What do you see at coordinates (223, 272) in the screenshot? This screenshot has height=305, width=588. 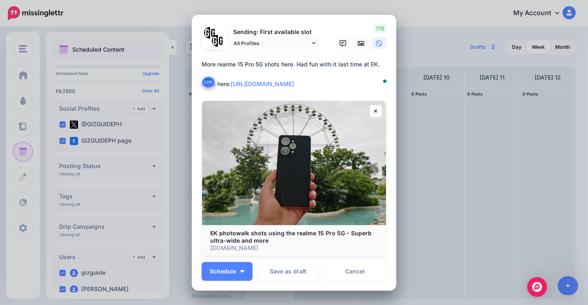 I see `span: Schedule` at bounding box center [223, 272].